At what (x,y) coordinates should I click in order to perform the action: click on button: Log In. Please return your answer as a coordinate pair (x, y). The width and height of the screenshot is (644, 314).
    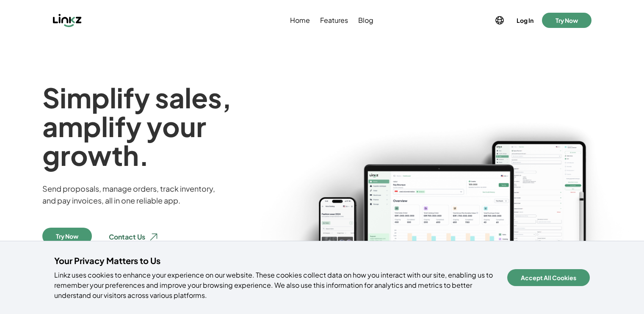
    Looking at the image, I should click on (525, 20).